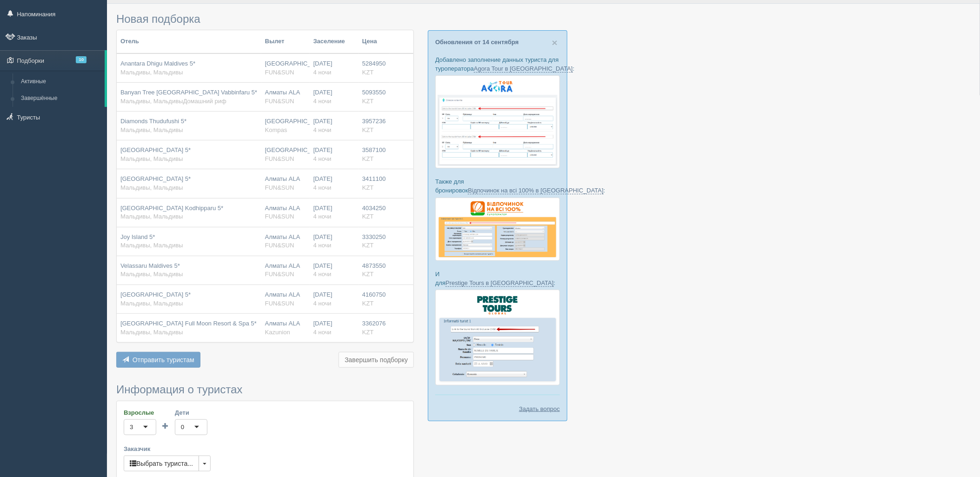 This screenshot has width=980, height=477. I want to click on span: 3957236, so click(374, 121).